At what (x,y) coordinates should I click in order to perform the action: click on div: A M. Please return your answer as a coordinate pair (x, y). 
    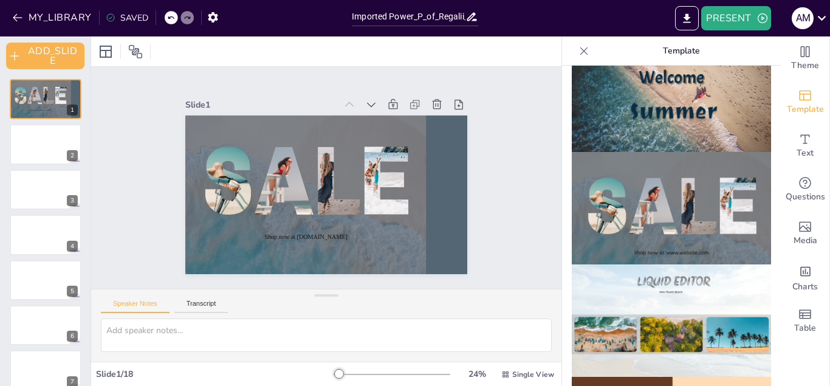
    Looking at the image, I should click on (803, 18).